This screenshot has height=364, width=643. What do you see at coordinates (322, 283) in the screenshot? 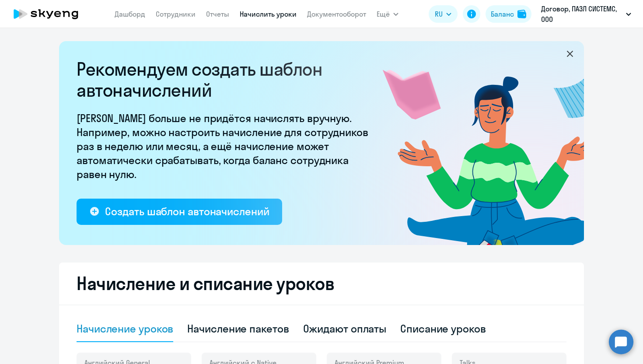
I see `h2: Начисление и списание уроков` at bounding box center [322, 283].